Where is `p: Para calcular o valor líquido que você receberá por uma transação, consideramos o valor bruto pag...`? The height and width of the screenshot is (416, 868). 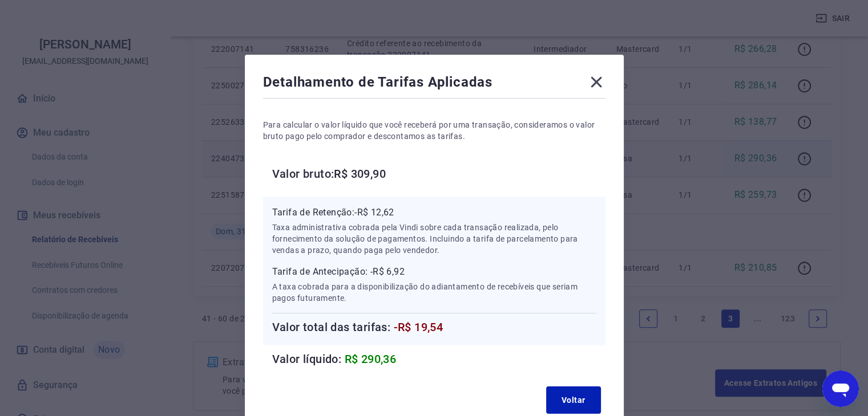 p: Para calcular o valor líquido que você receberá por uma transação, consideramos o valor bruto pag... is located at coordinates (434, 130).